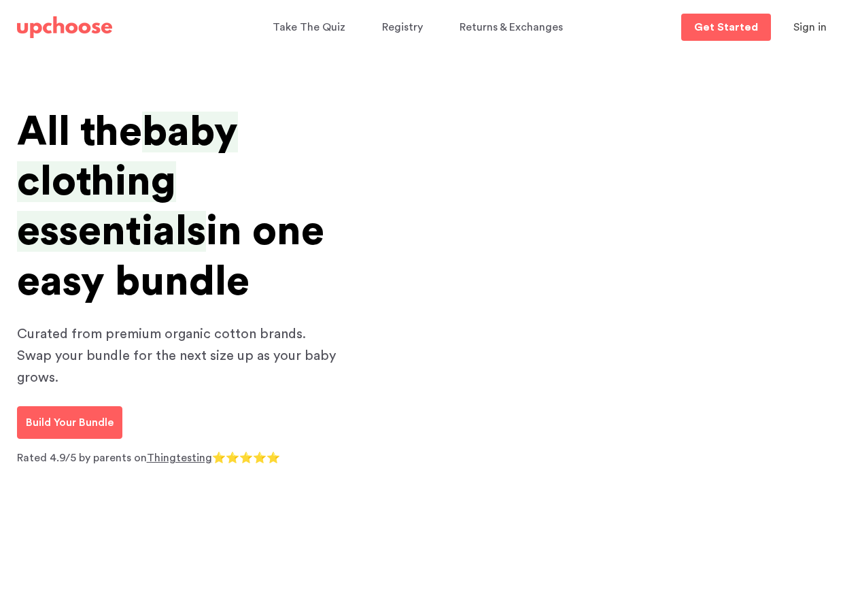 The height and width of the screenshot is (594, 860). What do you see at coordinates (69, 422) in the screenshot?
I see `a: Build Your Bundle` at bounding box center [69, 422].